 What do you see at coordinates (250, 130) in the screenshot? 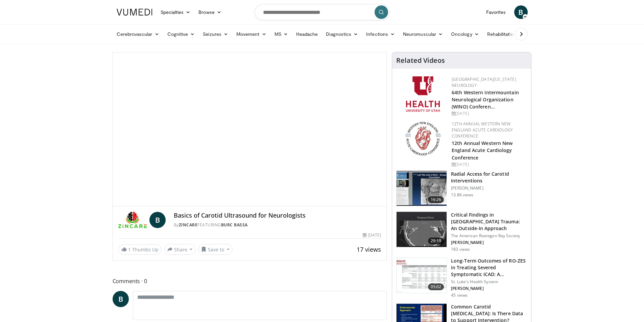
I see `video-js: Video Player` at bounding box center [250, 130].